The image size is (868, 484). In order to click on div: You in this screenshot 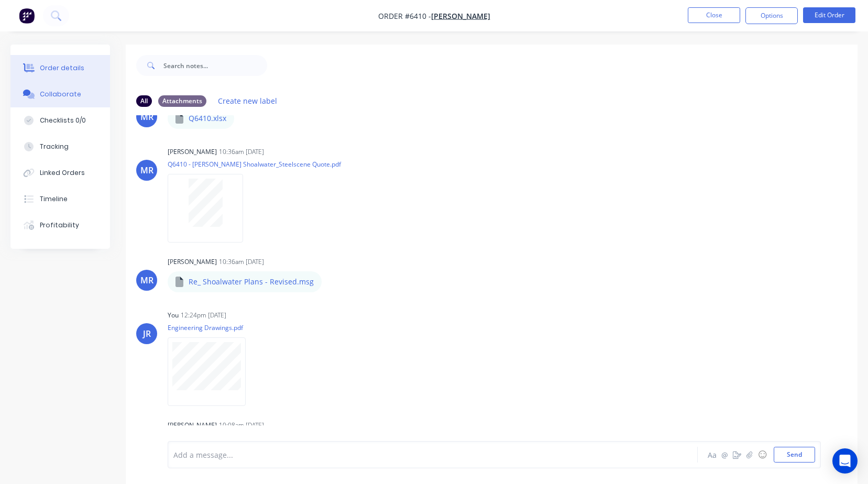, I will do `click(172, 316)`.